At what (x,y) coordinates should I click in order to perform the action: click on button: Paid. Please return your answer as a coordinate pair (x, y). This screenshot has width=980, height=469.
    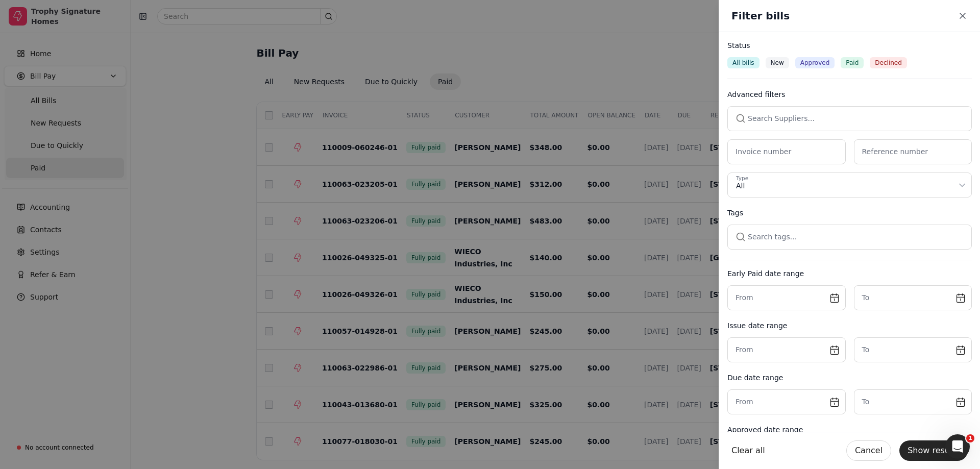
    Looking at the image, I should click on (852, 63).